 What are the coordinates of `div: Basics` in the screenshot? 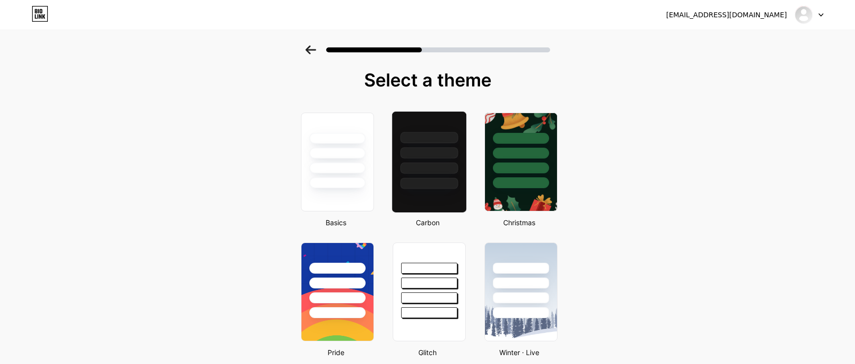 It's located at (336, 222).